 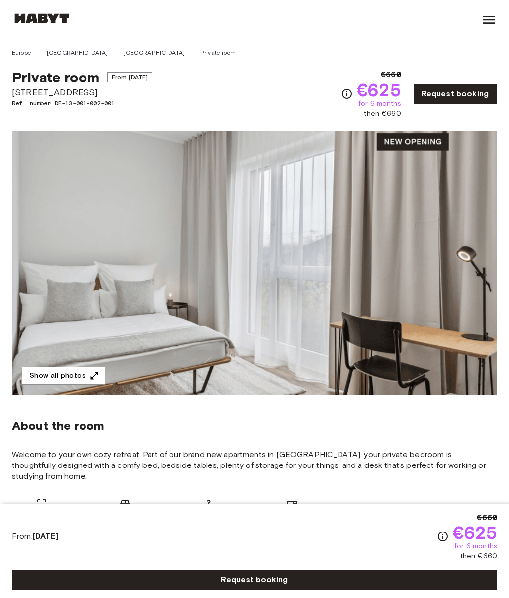 What do you see at coordinates (64, 376) in the screenshot?
I see `button: Show all photos` at bounding box center [64, 376].